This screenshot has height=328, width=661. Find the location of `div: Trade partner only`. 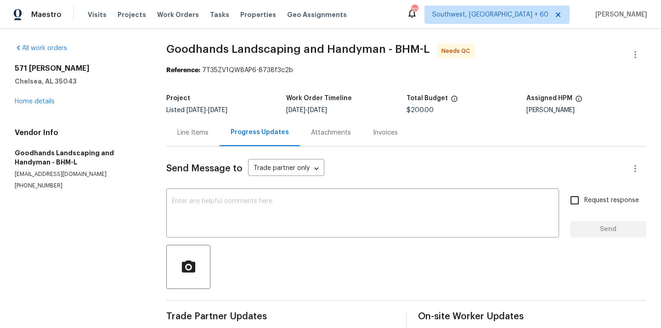

div: Trade partner only is located at coordinates (286, 169).